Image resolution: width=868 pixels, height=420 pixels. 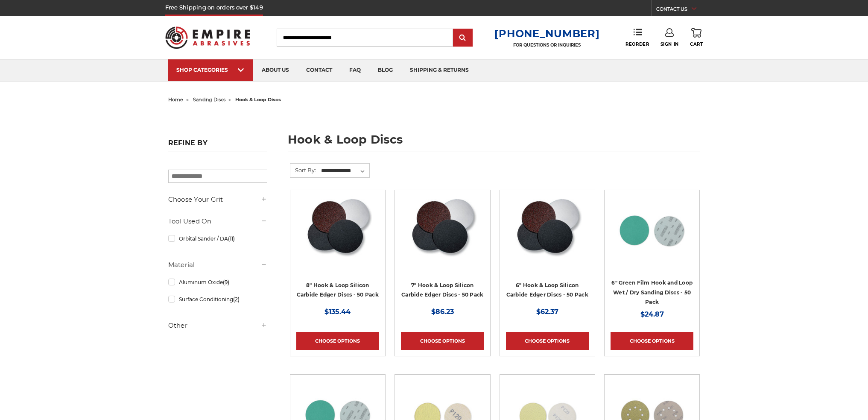 I want to click on span: sanding discs, so click(x=209, y=99).